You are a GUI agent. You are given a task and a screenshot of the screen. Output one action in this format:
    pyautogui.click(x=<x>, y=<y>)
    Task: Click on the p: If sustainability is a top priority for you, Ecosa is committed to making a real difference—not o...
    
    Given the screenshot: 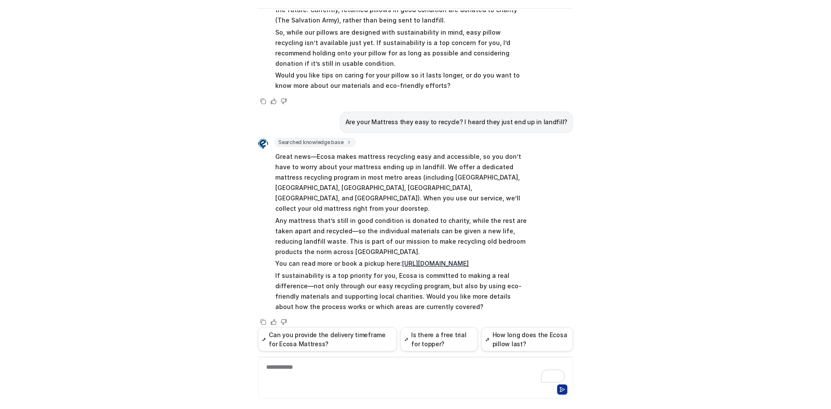 What is the action you would take?
    pyautogui.click(x=402, y=291)
    